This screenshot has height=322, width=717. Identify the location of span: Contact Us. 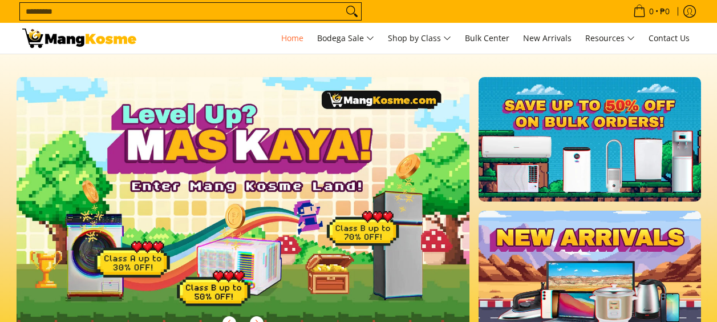
(669, 38).